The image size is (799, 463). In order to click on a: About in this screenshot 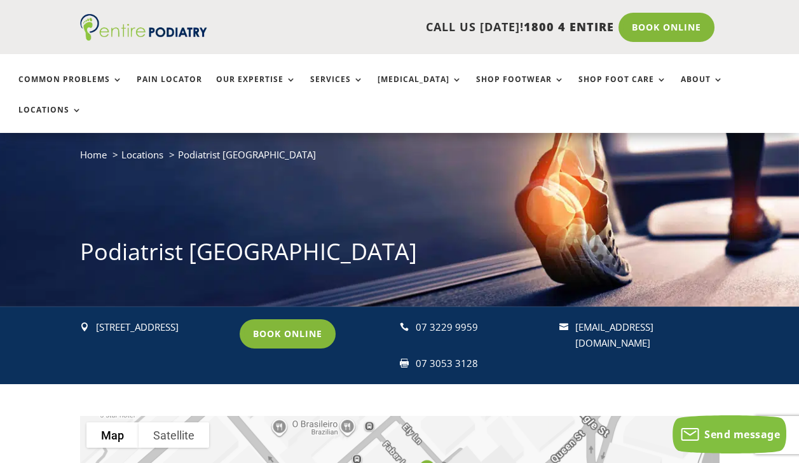, I will do `click(702, 88)`.